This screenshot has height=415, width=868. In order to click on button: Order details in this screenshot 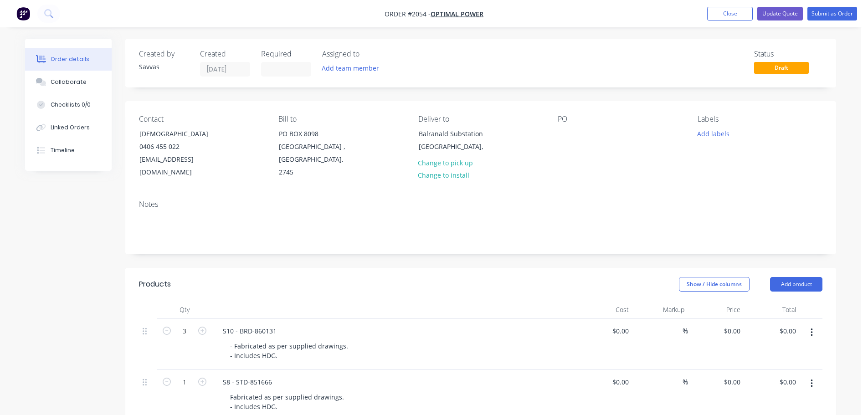, I will do `click(68, 60)`.